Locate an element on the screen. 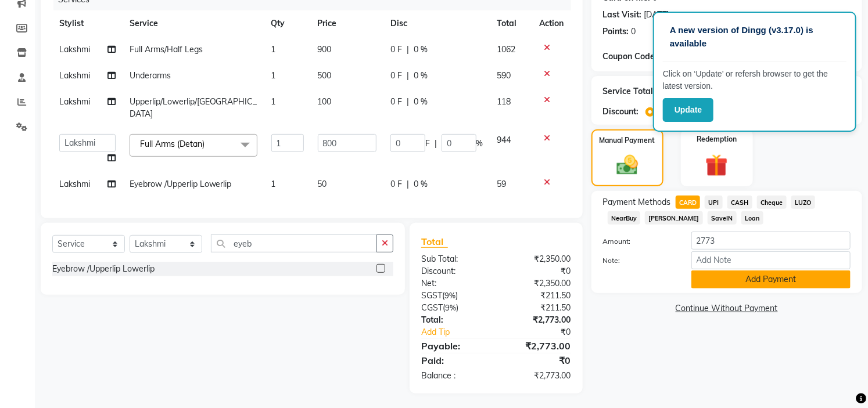 Image resolution: width=868 pixels, height=408 pixels. th: Price is located at coordinates (347, 23).